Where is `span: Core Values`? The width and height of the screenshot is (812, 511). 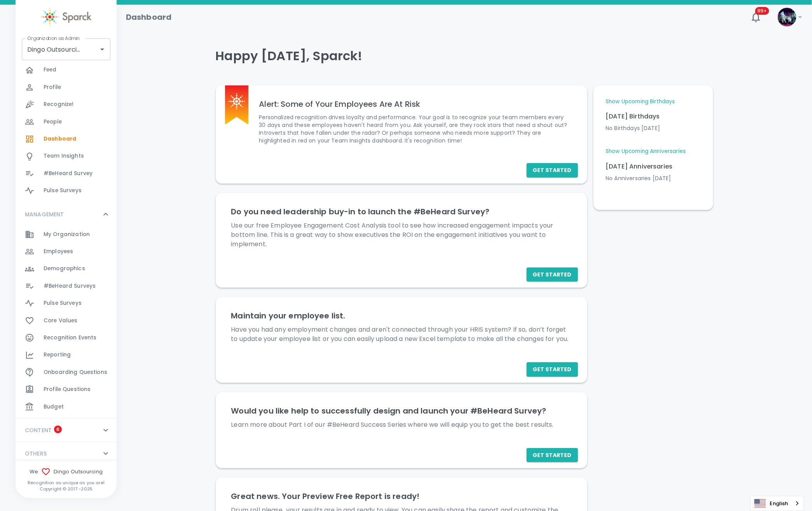
span: Core Values is located at coordinates (61, 321).